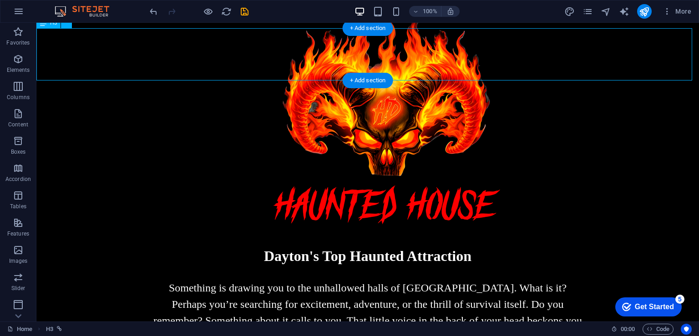 The height and width of the screenshot is (336, 699). I want to click on button: pages, so click(588, 11).